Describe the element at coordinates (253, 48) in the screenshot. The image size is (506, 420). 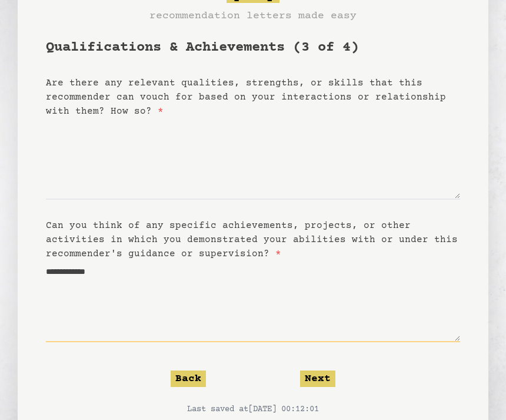
I see `h1: Qualifications & Achievements (3 of 4)` at that location.